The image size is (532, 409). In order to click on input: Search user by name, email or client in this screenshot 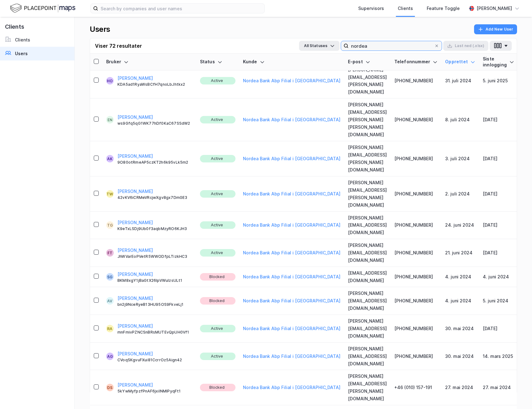, I will do `click(391, 46)`.